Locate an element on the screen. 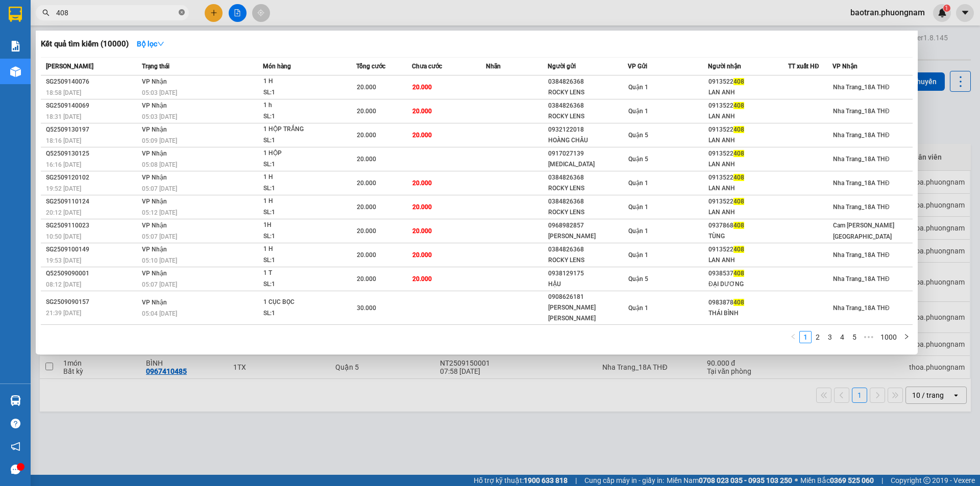  div: SG2509140069 is located at coordinates (92, 105).